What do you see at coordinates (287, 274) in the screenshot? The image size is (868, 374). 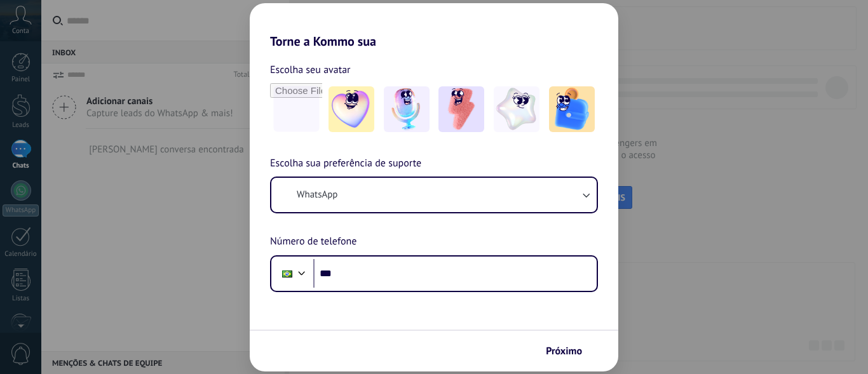 I see `div: Brazil: + 55` at bounding box center [287, 274].